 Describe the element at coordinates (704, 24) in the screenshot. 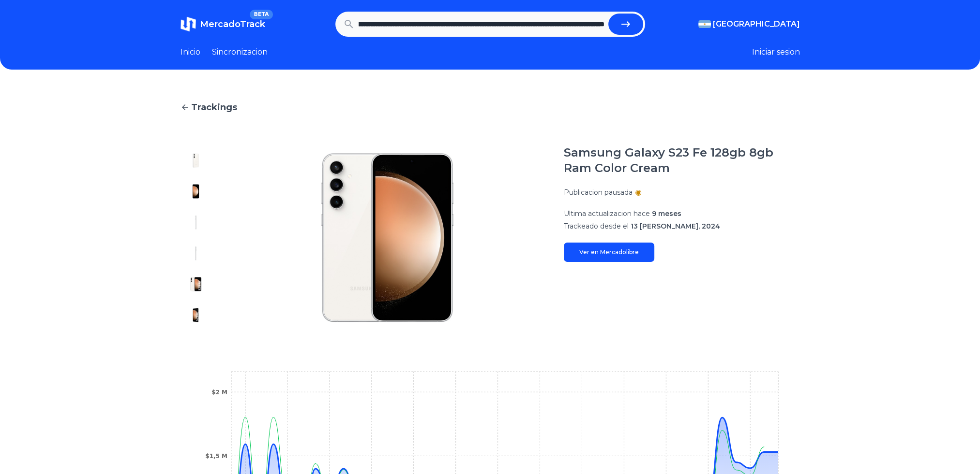

I see `img: Argentina` at that location.